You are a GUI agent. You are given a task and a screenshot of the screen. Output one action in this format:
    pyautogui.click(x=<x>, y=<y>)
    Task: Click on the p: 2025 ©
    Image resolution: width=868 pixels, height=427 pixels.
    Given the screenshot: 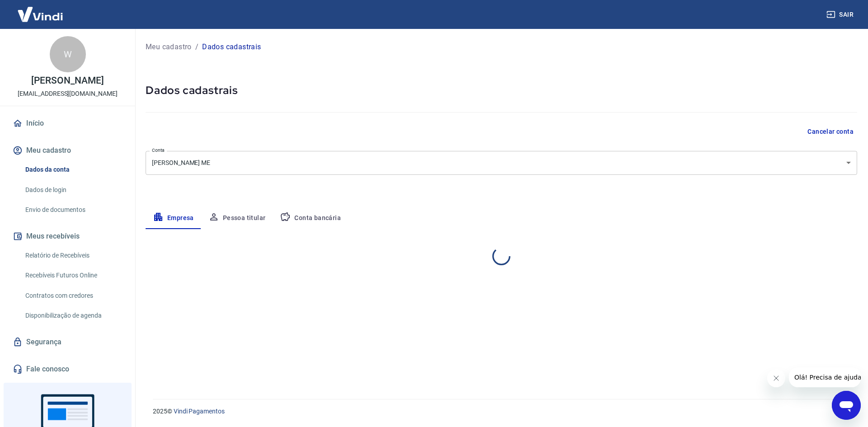 What is the action you would take?
    pyautogui.click(x=500, y=411)
    